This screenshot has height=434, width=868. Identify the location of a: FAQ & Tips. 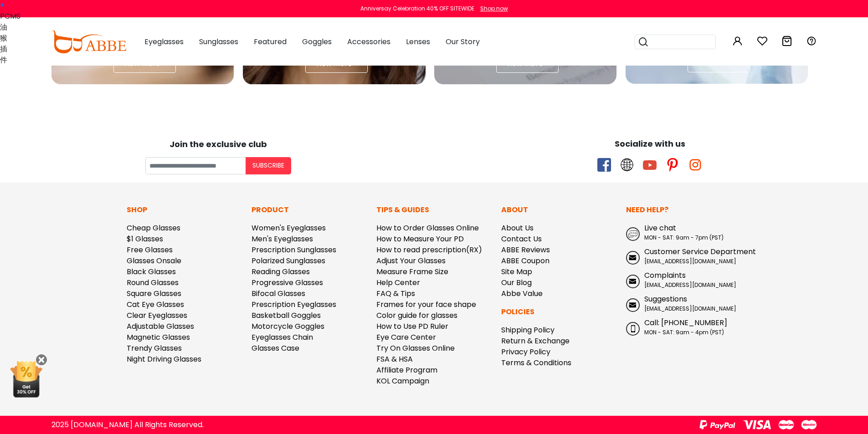
(395, 293).